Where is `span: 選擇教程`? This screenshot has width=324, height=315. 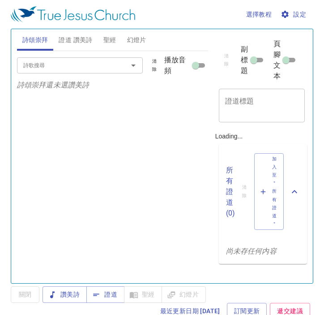 span: 選擇教程 is located at coordinates (259, 14).